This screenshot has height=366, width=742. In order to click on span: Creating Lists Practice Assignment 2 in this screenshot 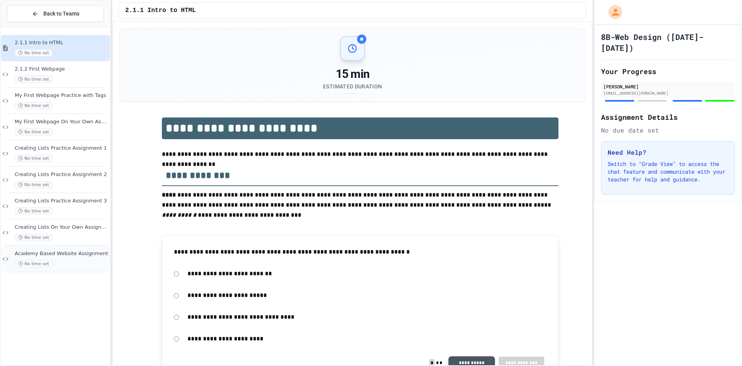, I will do `click(62, 174)`.